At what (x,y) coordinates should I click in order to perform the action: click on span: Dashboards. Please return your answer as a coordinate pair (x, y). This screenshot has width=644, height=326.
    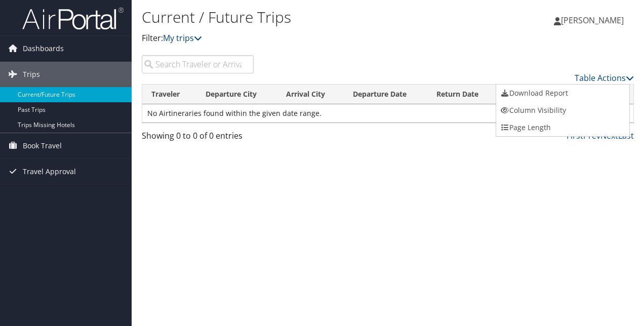
    Looking at the image, I should click on (43, 48).